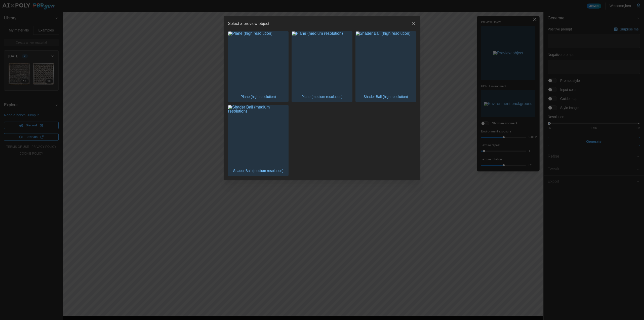 The image size is (644, 320). I want to click on h2: Select a preview object, so click(249, 23).